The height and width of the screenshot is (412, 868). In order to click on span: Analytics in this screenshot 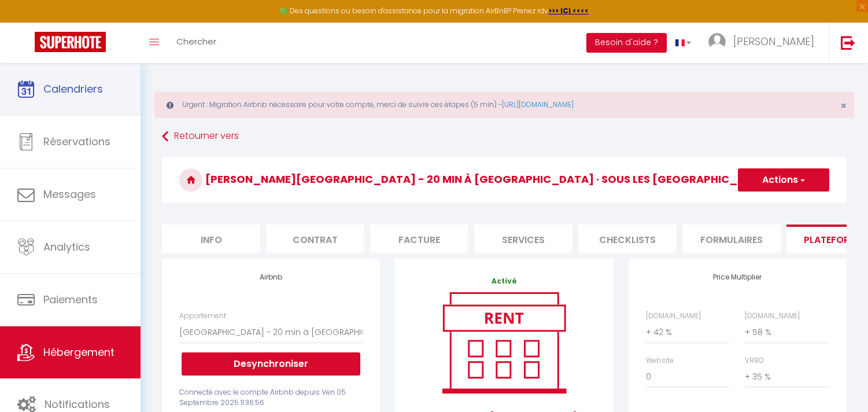, I will do `click(66, 247)`.